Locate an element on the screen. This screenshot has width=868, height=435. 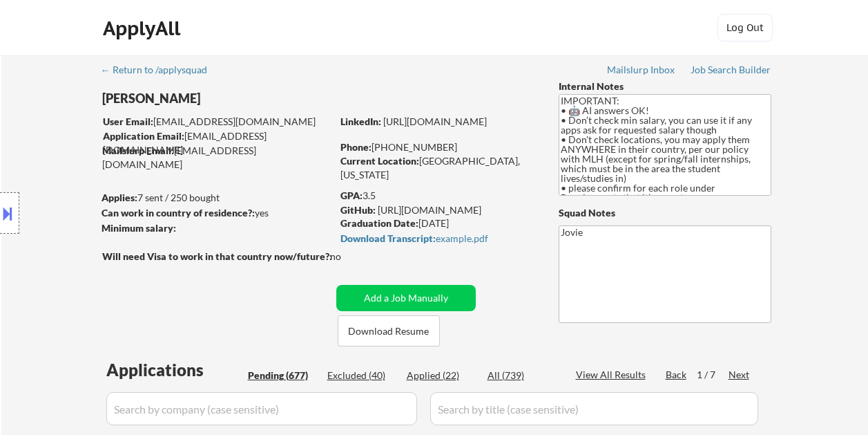
div: Applied (22) is located at coordinates (441, 375).